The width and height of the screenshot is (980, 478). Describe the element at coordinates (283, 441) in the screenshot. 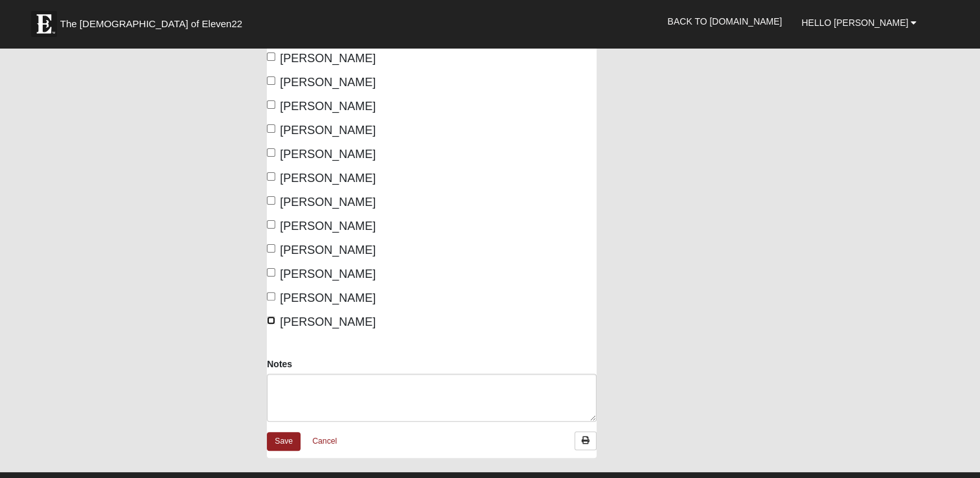

I see `a: Save` at that location.